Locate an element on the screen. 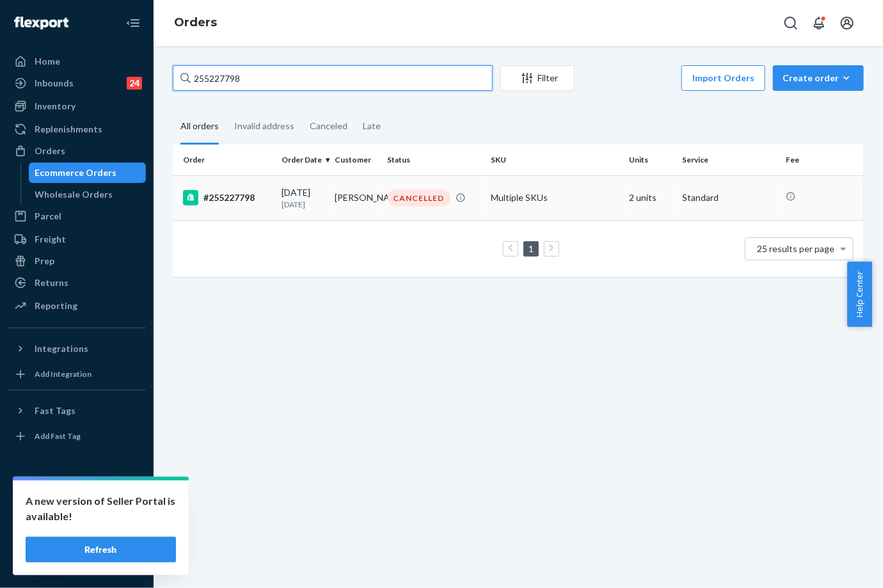 This screenshot has width=883, height=588. button: Integrations is located at coordinates (77, 349).